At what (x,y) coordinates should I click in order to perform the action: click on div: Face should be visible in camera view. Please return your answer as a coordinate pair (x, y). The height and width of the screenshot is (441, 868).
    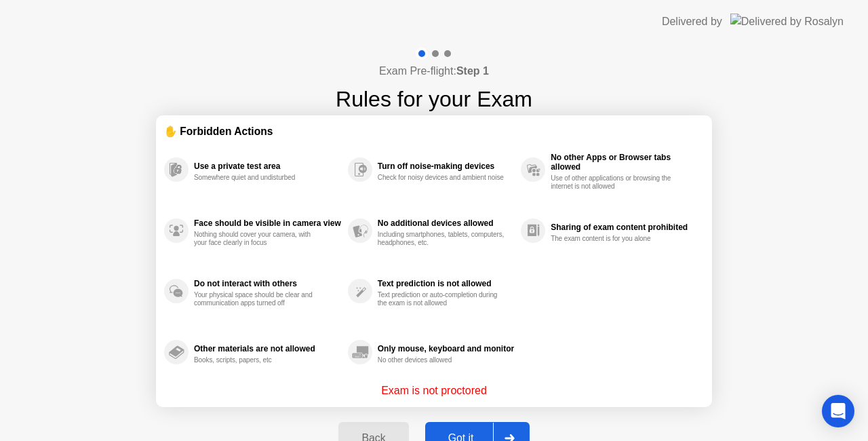
    Looking at the image, I should click on (267, 223).